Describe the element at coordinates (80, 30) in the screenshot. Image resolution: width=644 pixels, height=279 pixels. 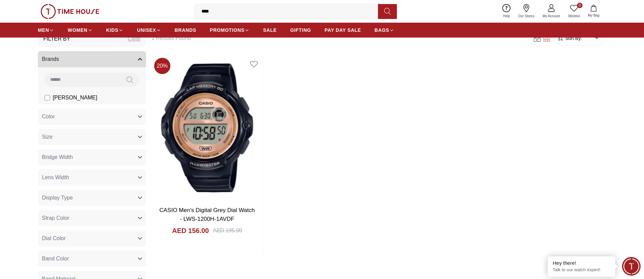
I see `a: WOMEN` at that location.